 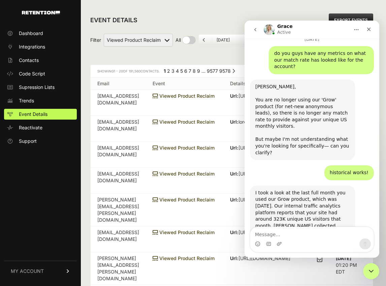 I want to click on span: MY ACCOUNT, so click(x=27, y=271).